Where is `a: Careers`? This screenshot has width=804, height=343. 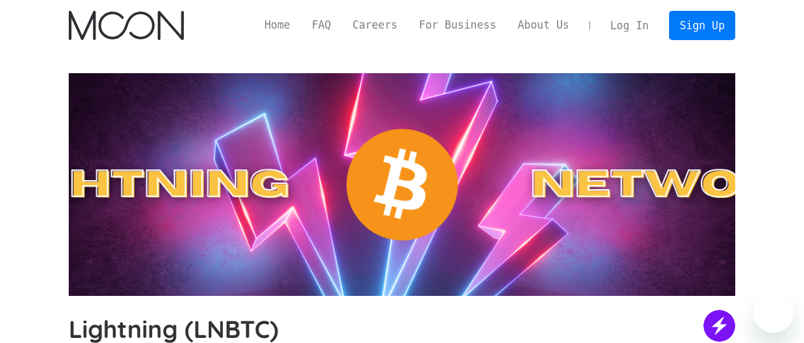 a: Careers is located at coordinates (375, 25).